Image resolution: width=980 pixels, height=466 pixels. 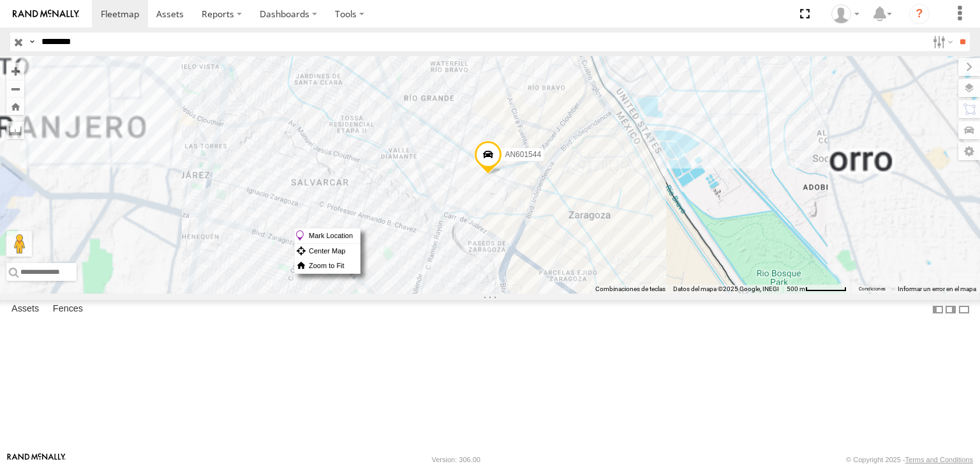 What do you see at coordinates (936, 289) in the screenshot?
I see `a: Informar un error en el mapa` at bounding box center [936, 289].